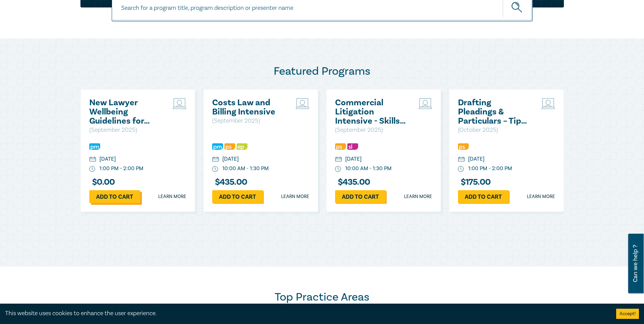 Image resolution: width=644 pixels, height=324 pixels. What do you see at coordinates (102, 182) in the screenshot?
I see `h3: $ 0.00` at bounding box center [102, 182].